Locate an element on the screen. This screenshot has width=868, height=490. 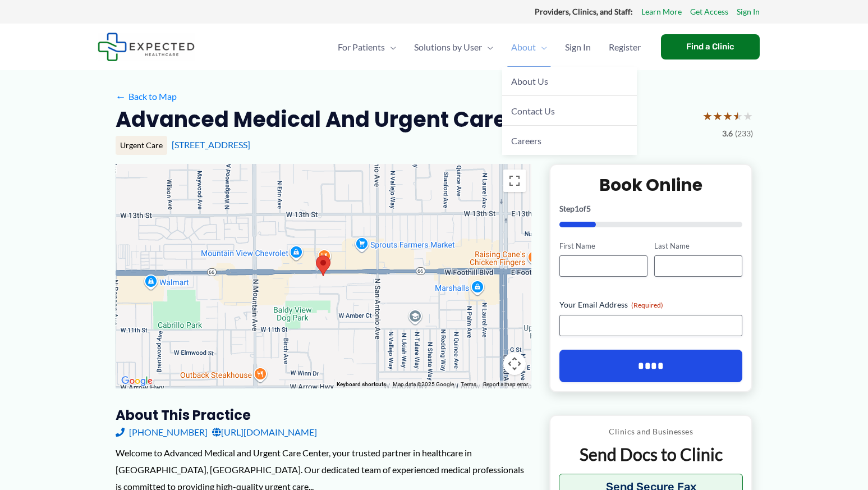
strong: Providers, Clinics, and Staff: is located at coordinates (584, 12).